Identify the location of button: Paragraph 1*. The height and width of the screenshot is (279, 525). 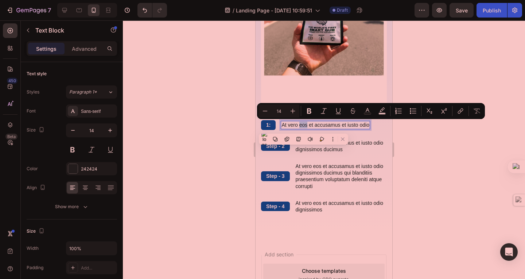
(92, 92).